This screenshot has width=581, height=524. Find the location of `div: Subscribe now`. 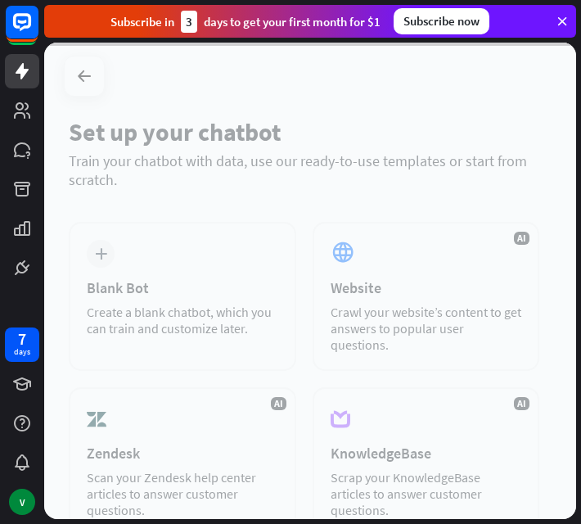

div: Subscribe now is located at coordinates (441, 21).